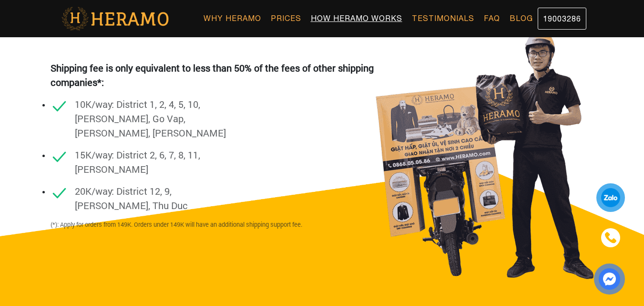  What do you see at coordinates (562, 19) in the screenshot?
I see `a: 19003286` at bounding box center [562, 19].